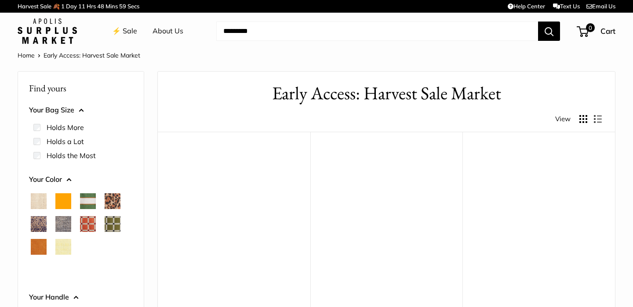  I want to click on p: Find yours, so click(81, 88).